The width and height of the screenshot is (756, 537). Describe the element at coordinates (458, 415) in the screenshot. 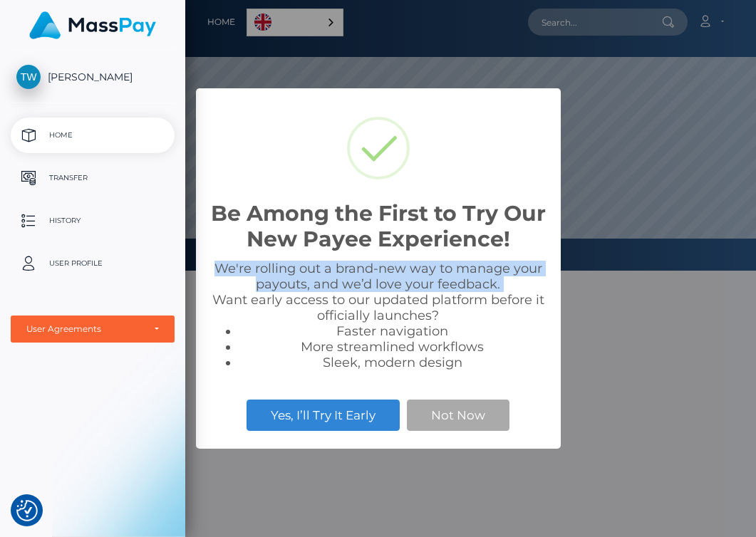

I see `button: Not Now` at that location.